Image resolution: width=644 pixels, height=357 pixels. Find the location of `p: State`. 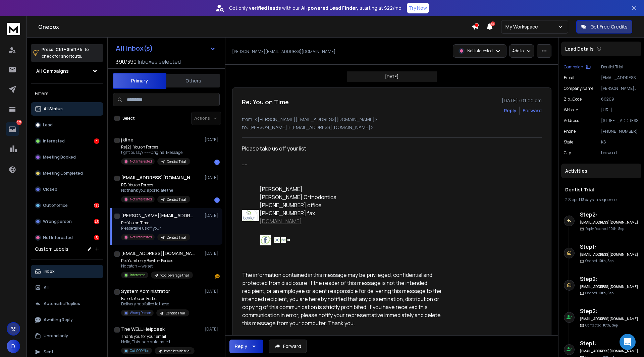

p: State is located at coordinates (568, 142).